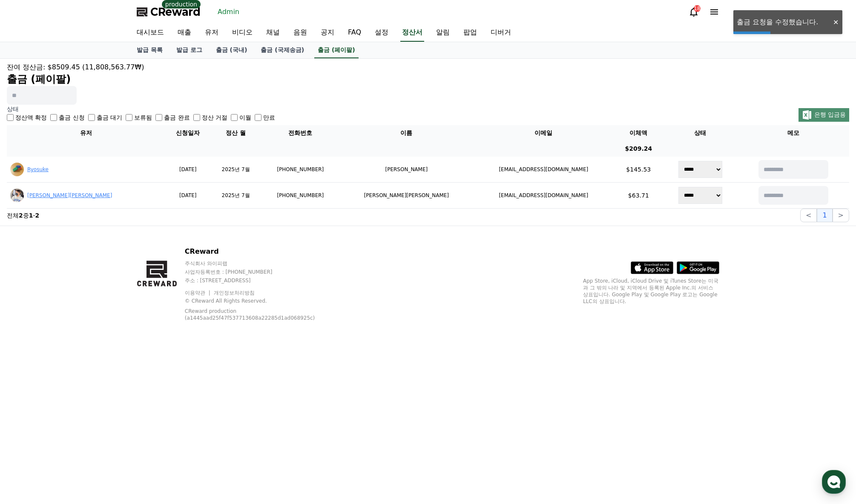 The image size is (856, 504). What do you see at coordinates (29, 280) in the screenshot?
I see `a: 홈` at bounding box center [29, 280].